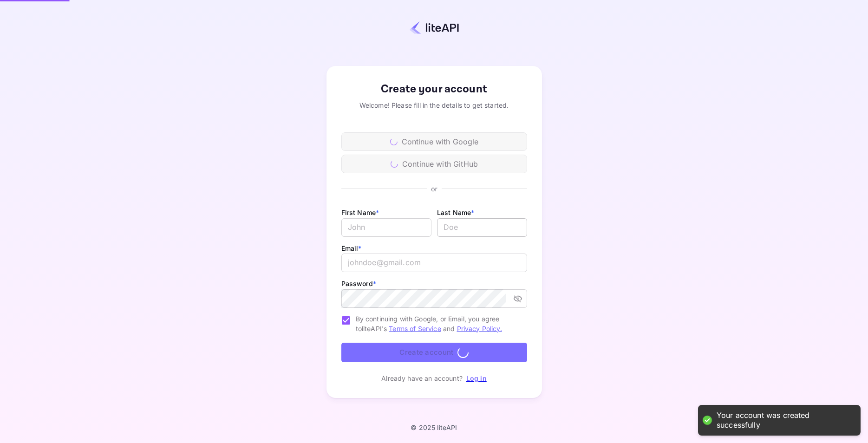  Describe the element at coordinates (784, 420) in the screenshot. I see `div: Your account was created successfully` at that location.